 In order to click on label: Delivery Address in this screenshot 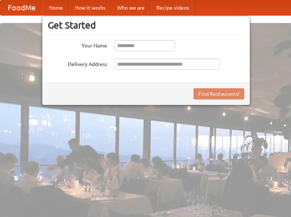, I will do `click(77, 63)`.